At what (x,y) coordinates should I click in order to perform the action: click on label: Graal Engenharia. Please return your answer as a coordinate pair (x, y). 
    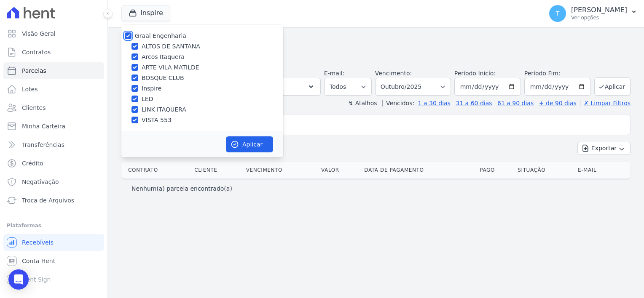
    Looking at the image, I should click on (161, 36).